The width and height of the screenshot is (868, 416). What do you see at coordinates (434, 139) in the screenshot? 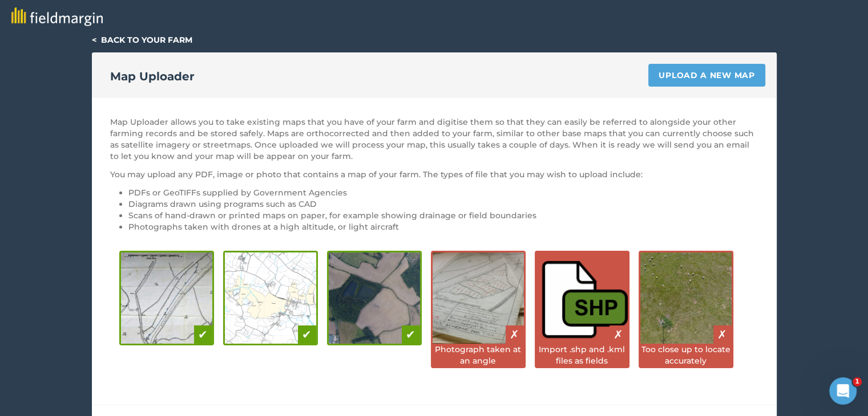
I see `p: Map Uploader allows you to take existing maps that you have of your farm and digitise them so tha...` at bounding box center [434, 139].